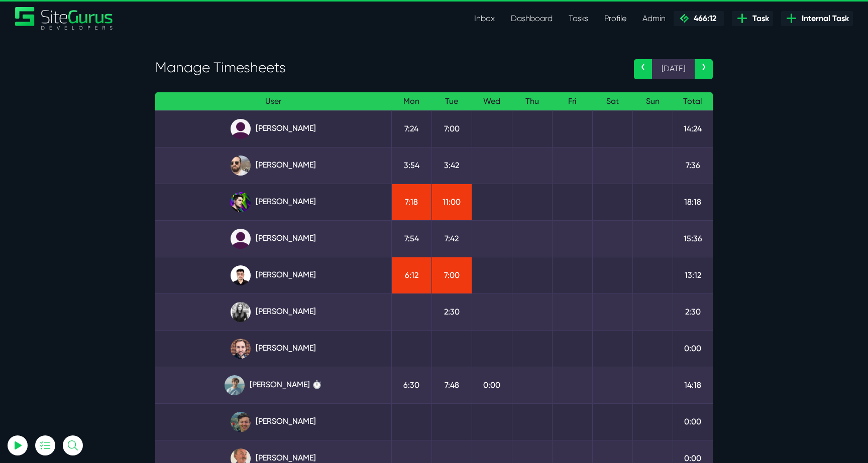  I want to click on img: rxuxidhawjjb44sgel4e.png, so click(241, 202).